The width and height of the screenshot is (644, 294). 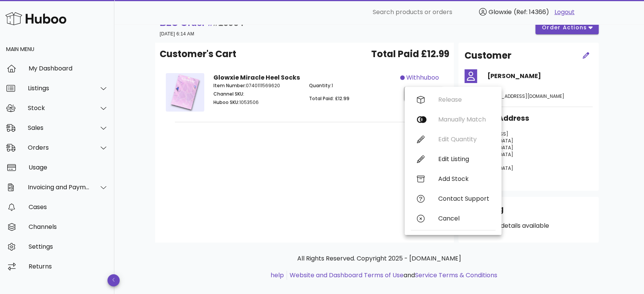 I want to click on span: (Ref: 14366), so click(x=531, y=12).